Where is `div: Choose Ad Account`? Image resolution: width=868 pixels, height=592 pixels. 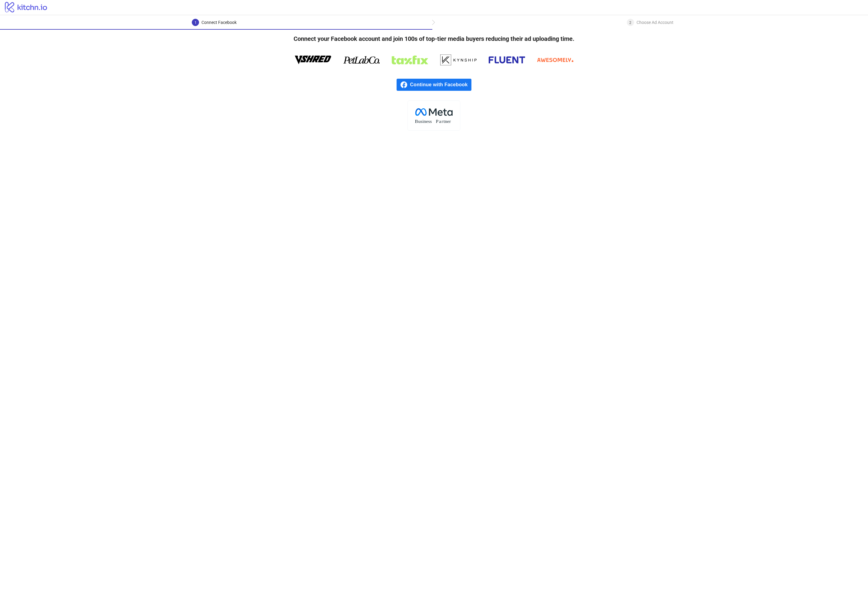 div: Choose Ad Account is located at coordinates (655, 22).